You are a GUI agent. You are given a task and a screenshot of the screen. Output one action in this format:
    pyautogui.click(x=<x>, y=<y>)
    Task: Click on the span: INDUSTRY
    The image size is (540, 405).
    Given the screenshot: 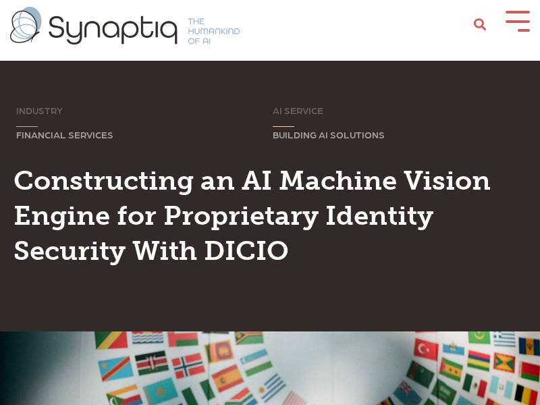 What is the action you would take?
    pyautogui.click(x=39, y=110)
    